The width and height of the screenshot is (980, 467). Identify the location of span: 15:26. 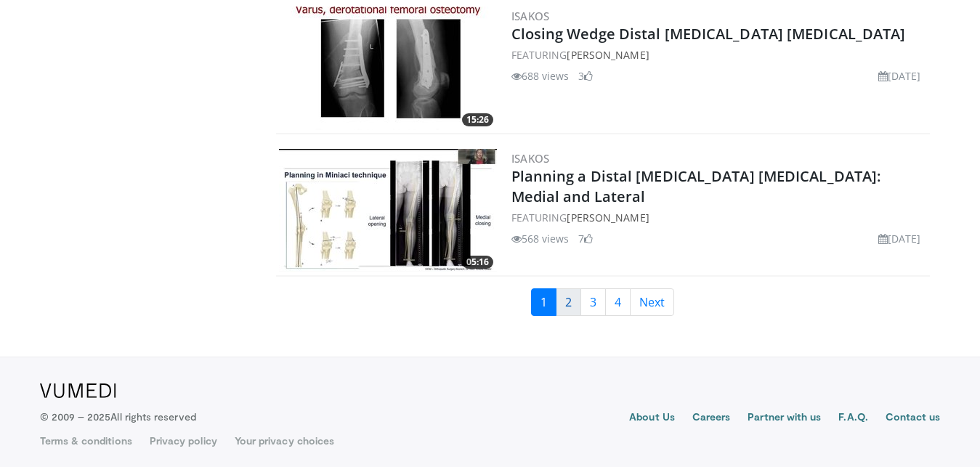
(477, 119).